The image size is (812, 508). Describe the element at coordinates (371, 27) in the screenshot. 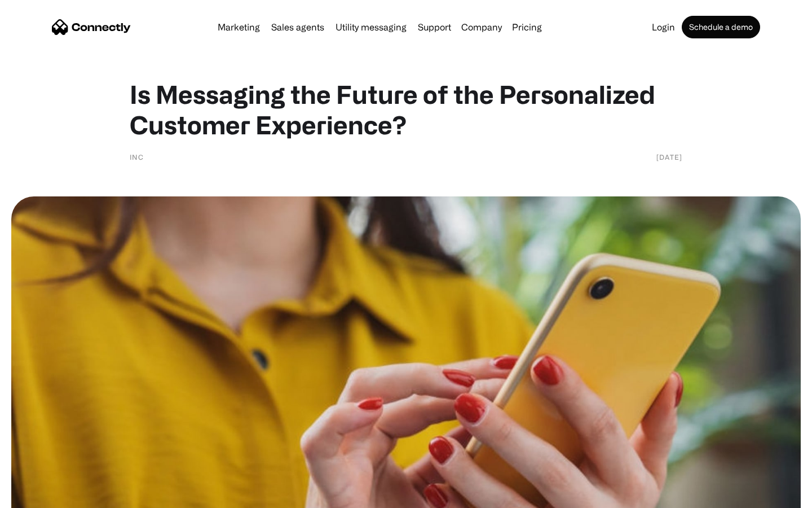

I see `a: Utility messaging` at that location.